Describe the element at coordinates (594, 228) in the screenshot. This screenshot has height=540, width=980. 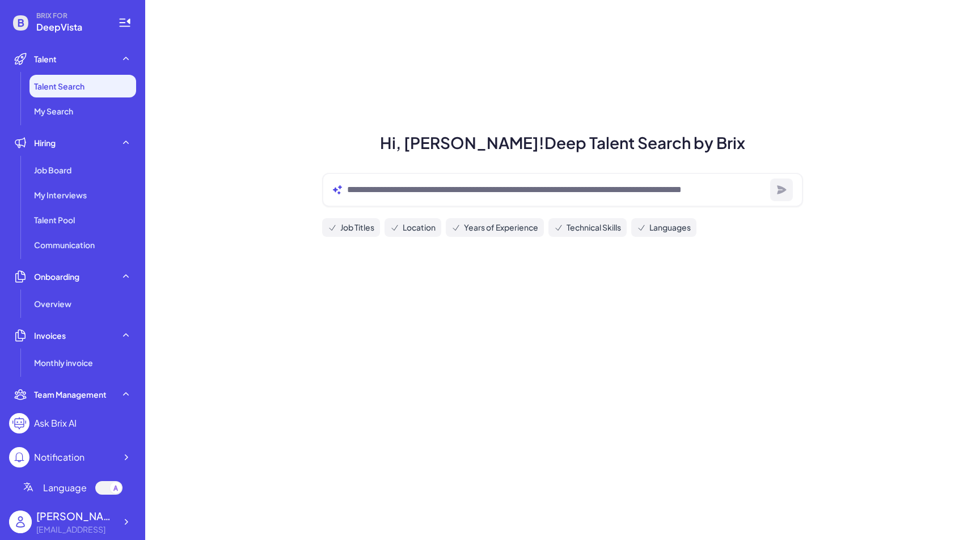
I see `span: Technical Skills` at that location.